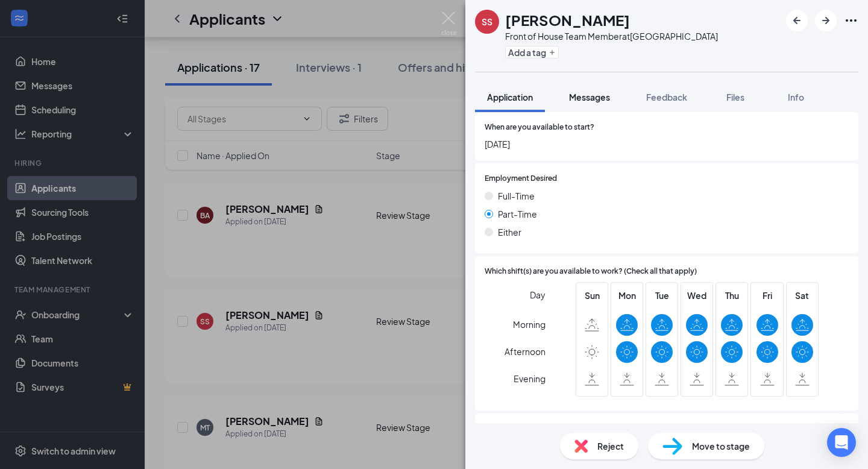 The width and height of the screenshot is (868, 469). Describe the element at coordinates (826, 21) in the screenshot. I see `svg: ArrowRight` at that location.